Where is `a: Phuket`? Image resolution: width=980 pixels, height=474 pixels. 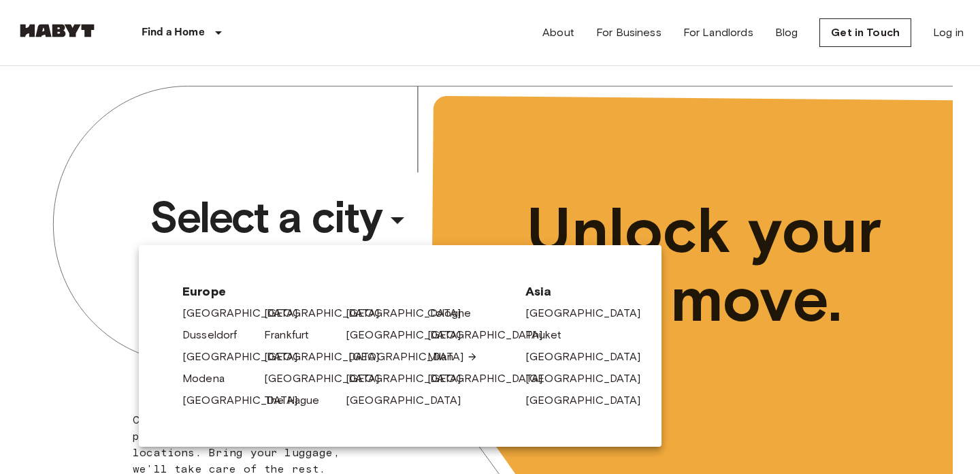 a: Phuket is located at coordinates (550, 335).